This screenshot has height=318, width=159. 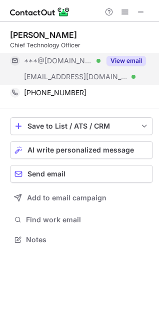 I want to click on span: Notes, so click(x=87, y=240).